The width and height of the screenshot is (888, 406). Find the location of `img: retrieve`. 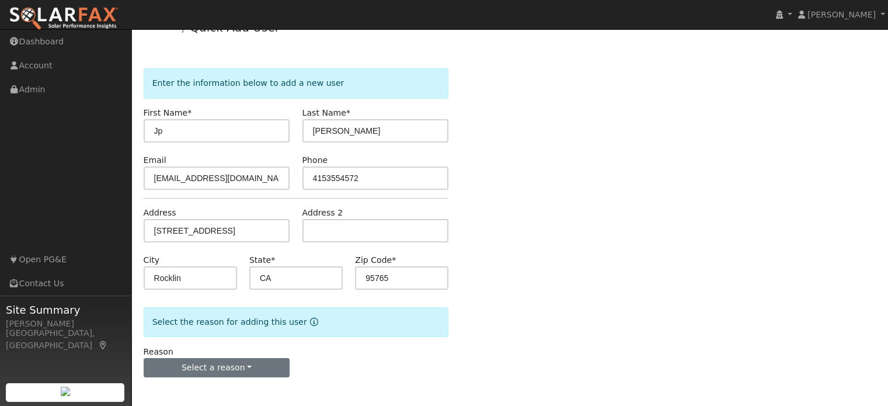

img: retrieve is located at coordinates (65, 391).